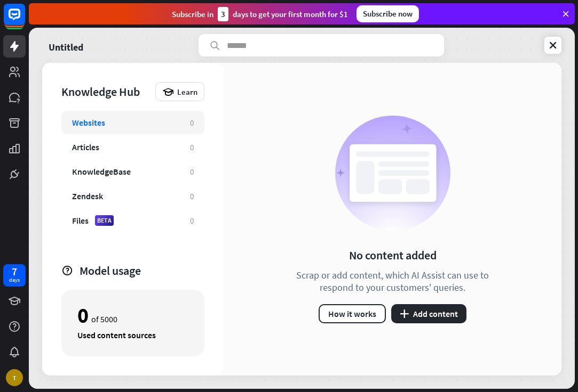  I want to click on div: BETA, so click(104, 221).